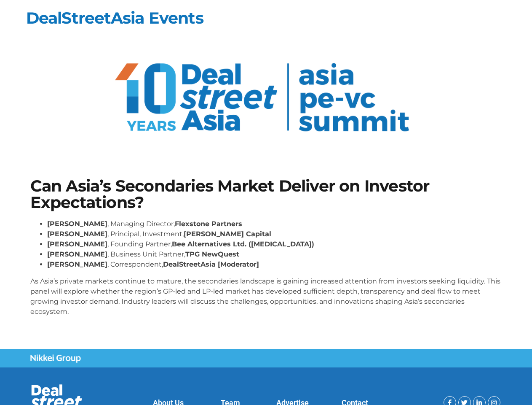  Describe the element at coordinates (266, 194) in the screenshot. I see `h1: Can Asia’s Secondaries Market Deliver on Investor Expectations?` at that location.